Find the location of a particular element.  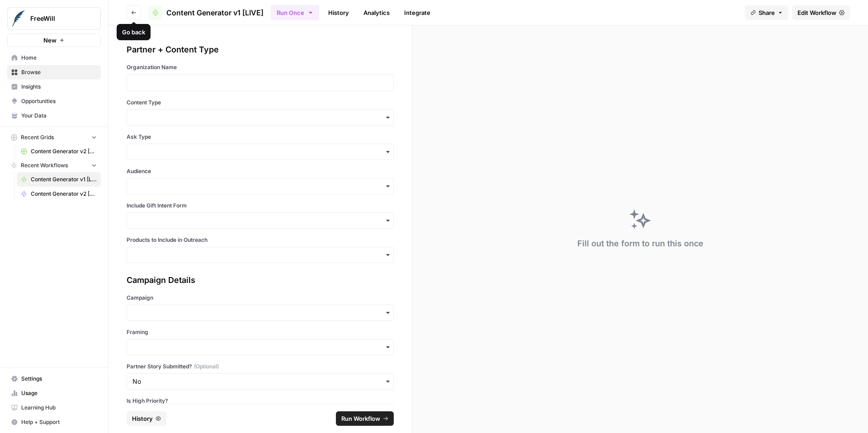

label: Is High Priority? is located at coordinates (260, 401).